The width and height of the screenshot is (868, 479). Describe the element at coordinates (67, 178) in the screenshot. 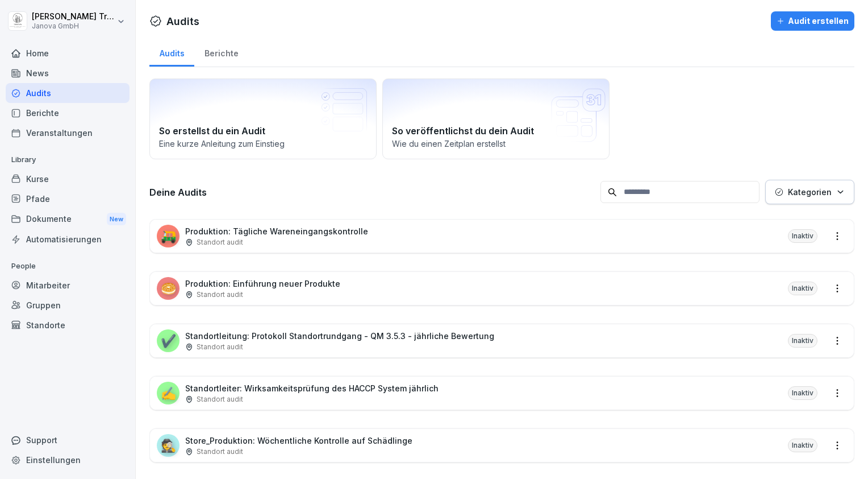

I see `div: Kurse` at that location.